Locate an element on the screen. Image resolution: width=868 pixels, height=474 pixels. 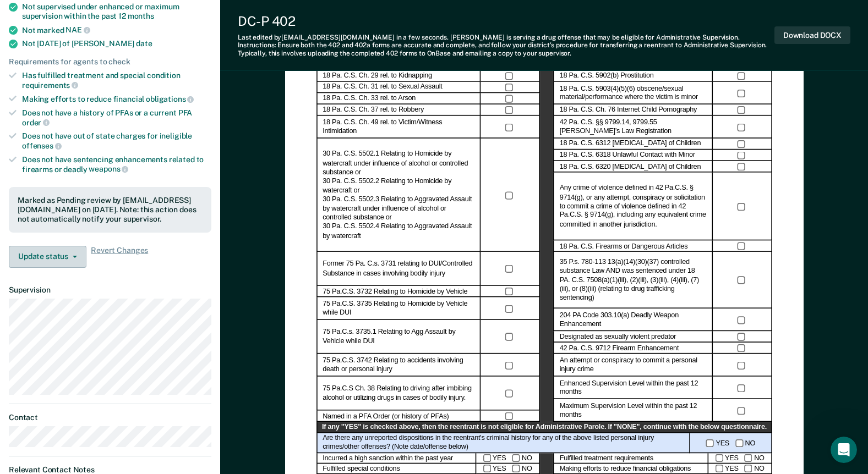
span: offenses is located at coordinates (42, 146).